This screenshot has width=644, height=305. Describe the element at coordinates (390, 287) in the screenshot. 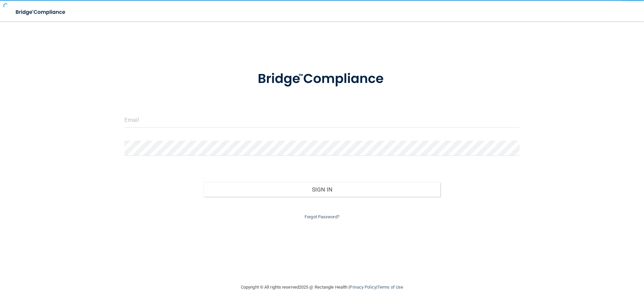

I see `a: Terms of Use` at that location.